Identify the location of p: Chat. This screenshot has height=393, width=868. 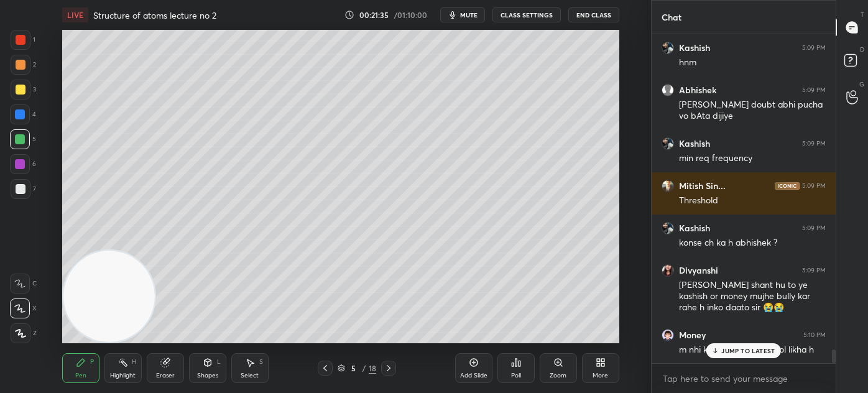
(672, 16).